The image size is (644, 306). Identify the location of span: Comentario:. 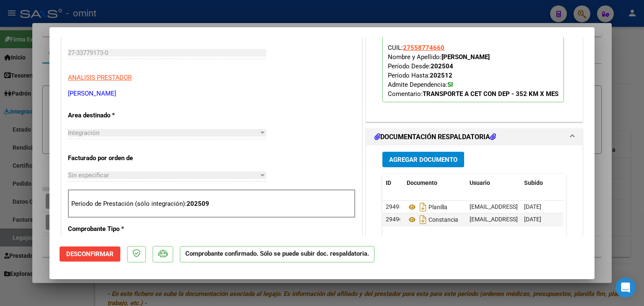
(473, 94).